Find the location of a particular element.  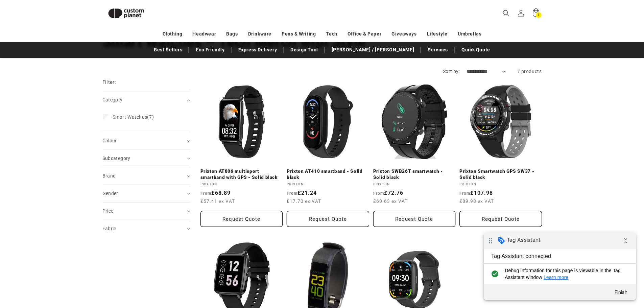

summary: Brand (0 selected) is located at coordinates (147, 176).